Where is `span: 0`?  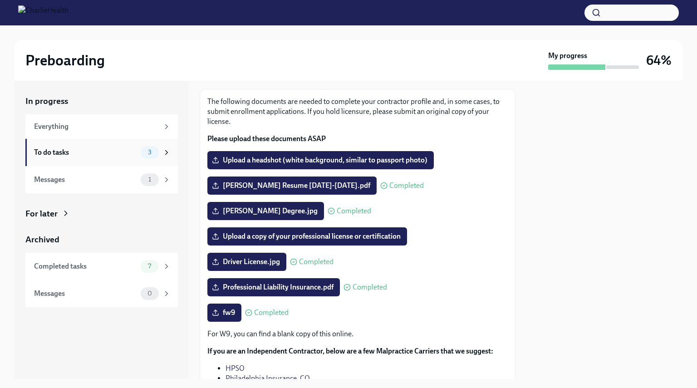
span: 0 is located at coordinates (150, 293).